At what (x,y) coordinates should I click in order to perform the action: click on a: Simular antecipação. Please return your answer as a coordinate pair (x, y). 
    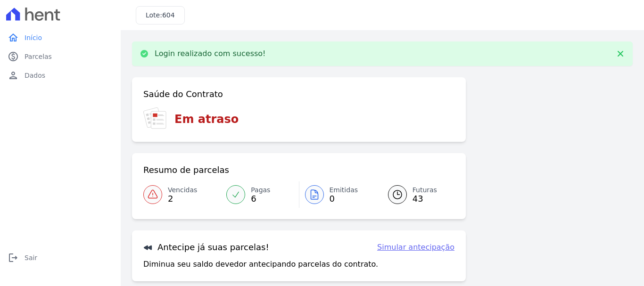
    Looking at the image, I should click on (416, 247).